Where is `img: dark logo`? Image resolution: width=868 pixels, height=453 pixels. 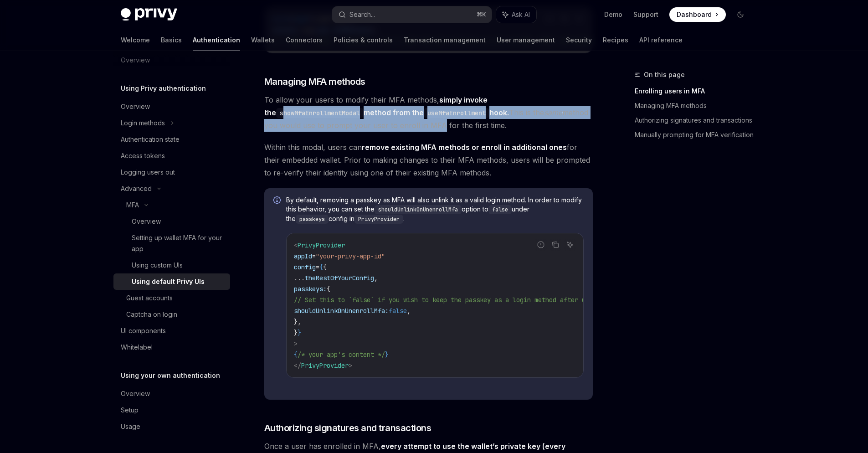 img: dark logo is located at coordinates (149, 15).